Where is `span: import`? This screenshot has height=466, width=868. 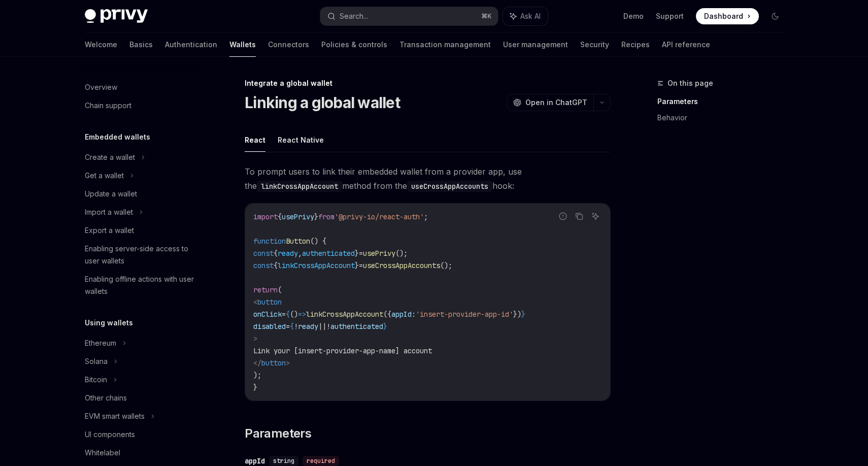 span: import is located at coordinates (266, 217).